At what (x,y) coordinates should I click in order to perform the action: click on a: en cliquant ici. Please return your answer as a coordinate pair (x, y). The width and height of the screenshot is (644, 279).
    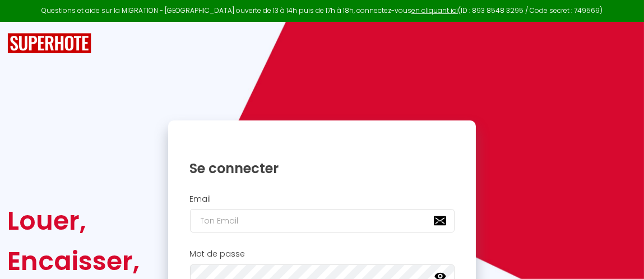
    Looking at the image, I should click on (434, 10).